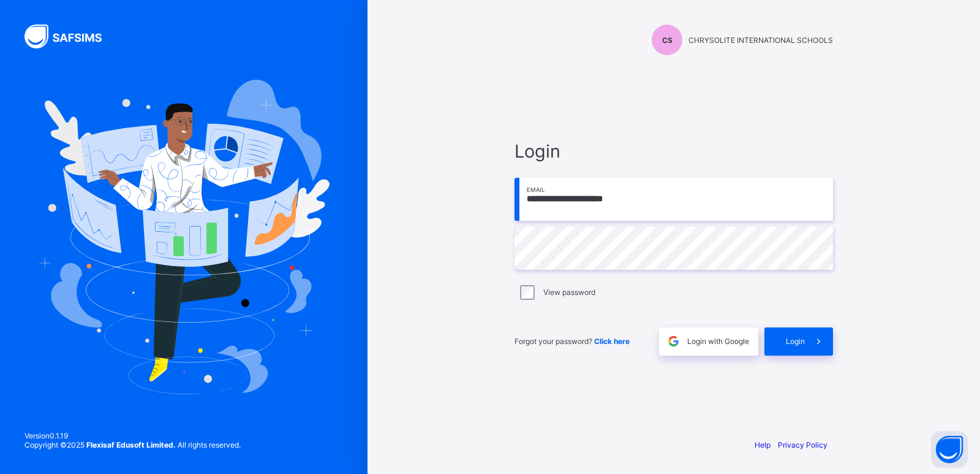 The width and height of the screenshot is (980, 474). Describe the element at coordinates (612, 341) in the screenshot. I see `span: Click here` at that location.